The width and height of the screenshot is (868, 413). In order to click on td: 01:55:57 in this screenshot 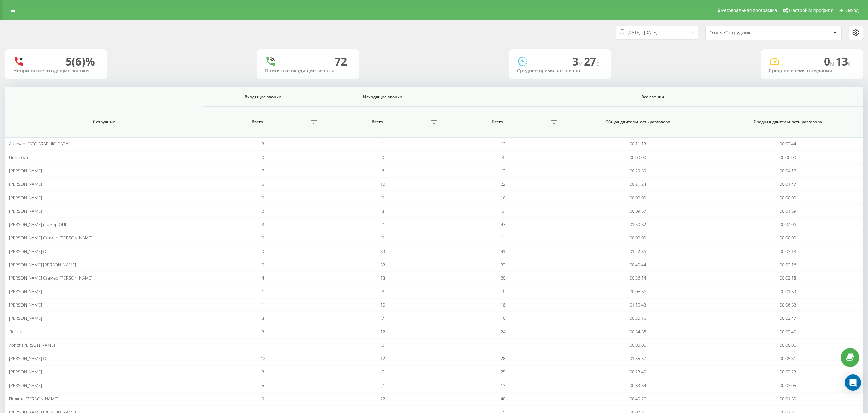, I will do `click(638, 358)`.